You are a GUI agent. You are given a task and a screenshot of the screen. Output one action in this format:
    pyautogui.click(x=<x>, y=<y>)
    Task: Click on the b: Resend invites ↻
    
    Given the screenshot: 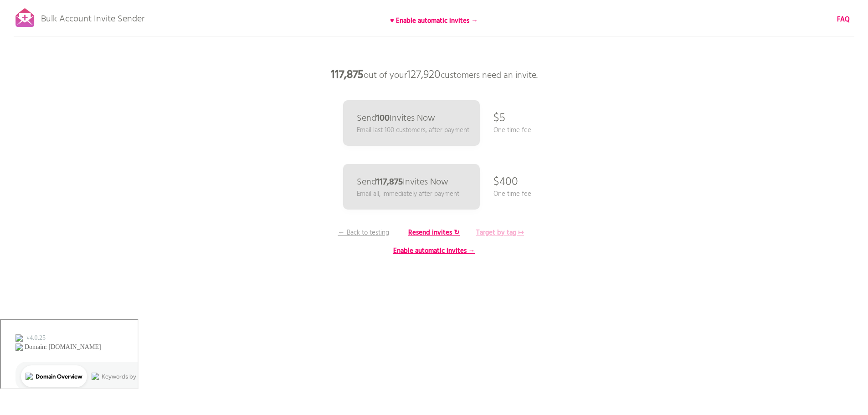 What is the action you would take?
    pyautogui.click(x=434, y=233)
    